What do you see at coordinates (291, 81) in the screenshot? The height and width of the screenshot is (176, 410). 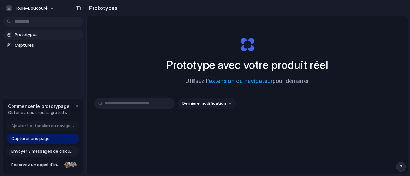 I see `font: pour démarrer` at bounding box center [291, 81].